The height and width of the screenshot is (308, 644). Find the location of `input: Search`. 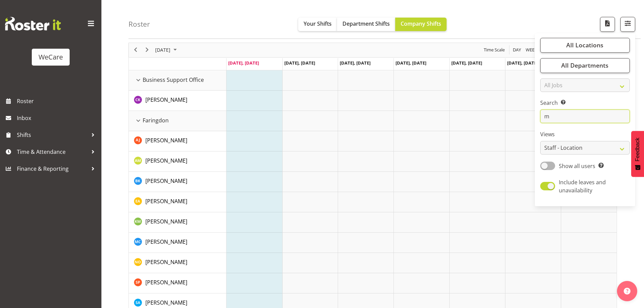

input: Search is located at coordinates (585, 117).